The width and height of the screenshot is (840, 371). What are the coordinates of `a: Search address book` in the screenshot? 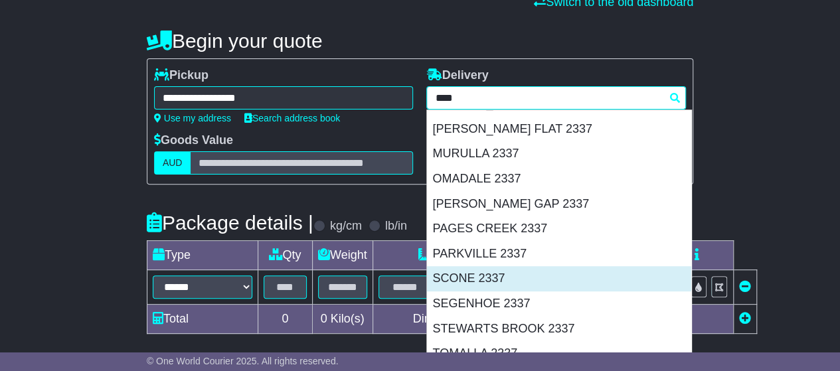 It's located at (292, 118).